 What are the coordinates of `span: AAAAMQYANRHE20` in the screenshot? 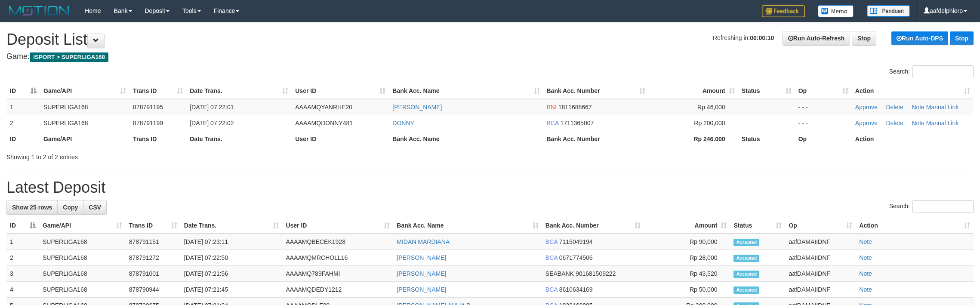 It's located at (324, 107).